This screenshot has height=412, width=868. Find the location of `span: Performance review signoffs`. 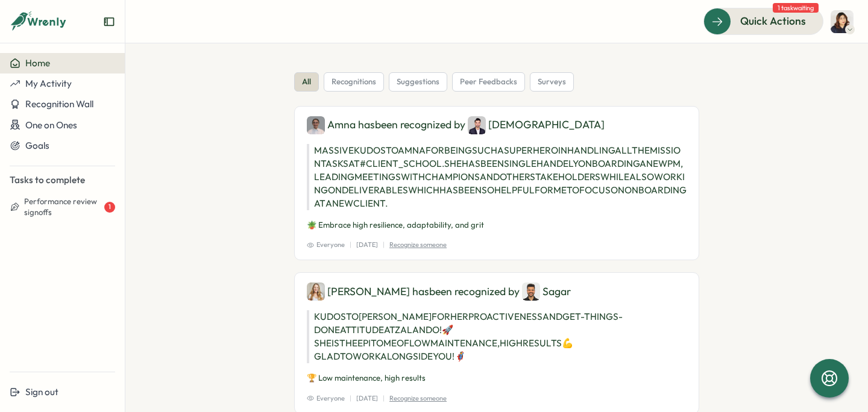

span: Performance review signoffs is located at coordinates (63, 207).